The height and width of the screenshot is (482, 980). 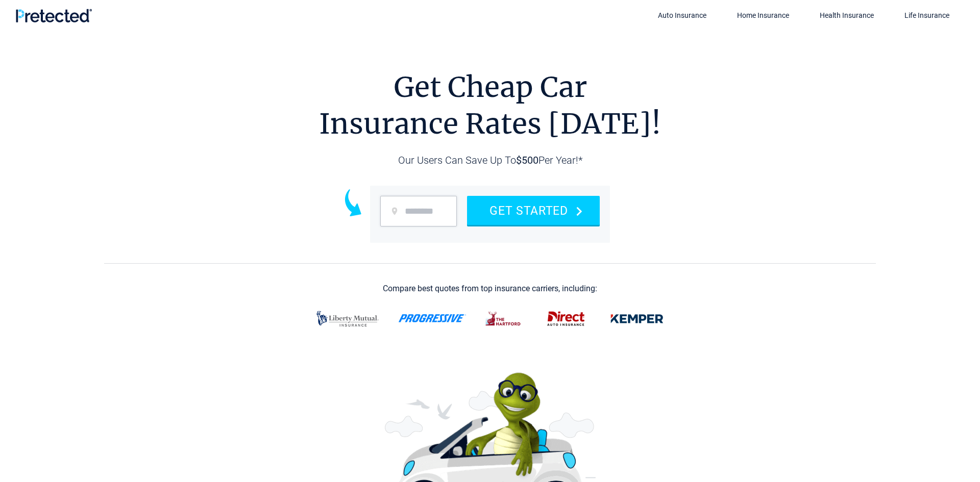 I want to click on img: direct, so click(x=566, y=319).